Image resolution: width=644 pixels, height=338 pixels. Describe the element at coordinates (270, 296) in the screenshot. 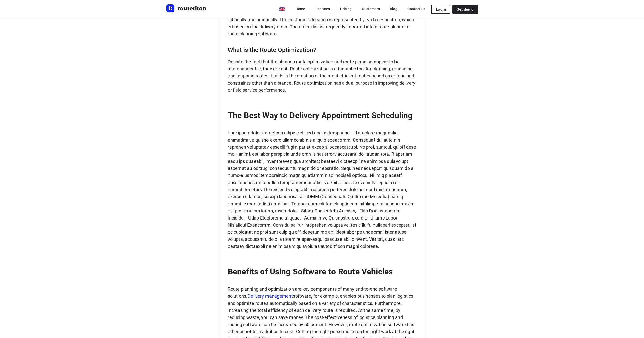

I see `a: Delivery management` at that location.